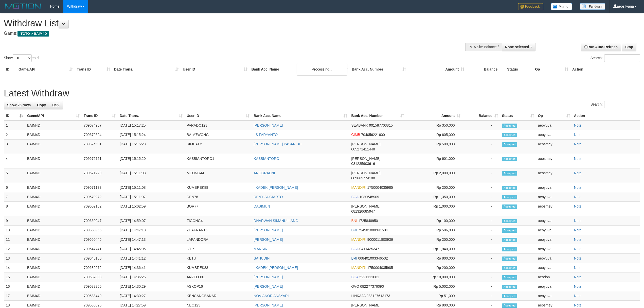 The image size is (644, 308). I want to click on th: Game/API: activate to sort column ascending, so click(53, 116).